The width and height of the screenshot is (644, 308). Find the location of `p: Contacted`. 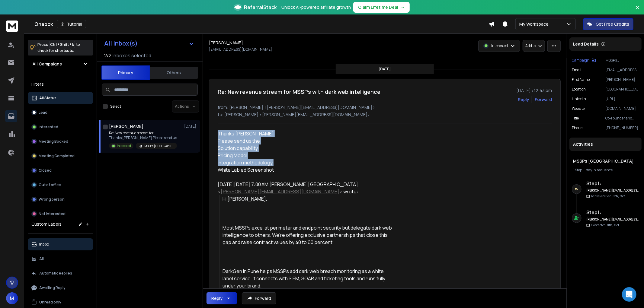

p: Contacted is located at coordinates (605, 225).